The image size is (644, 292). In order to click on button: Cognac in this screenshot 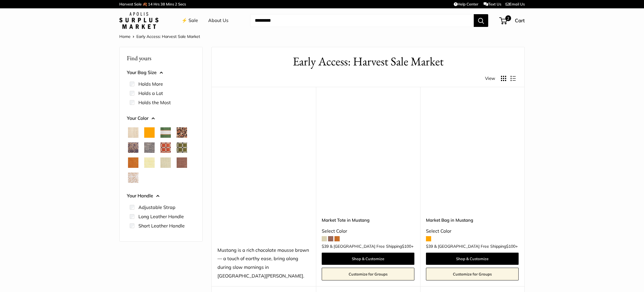, I will do `click(133, 163)`.